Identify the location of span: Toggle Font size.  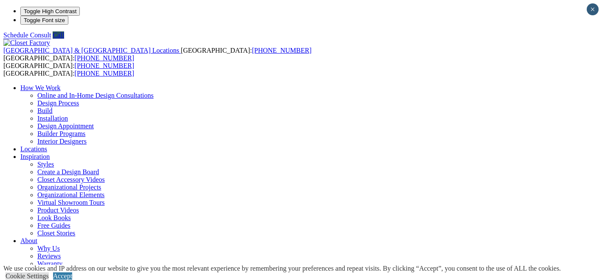
(44, 20).